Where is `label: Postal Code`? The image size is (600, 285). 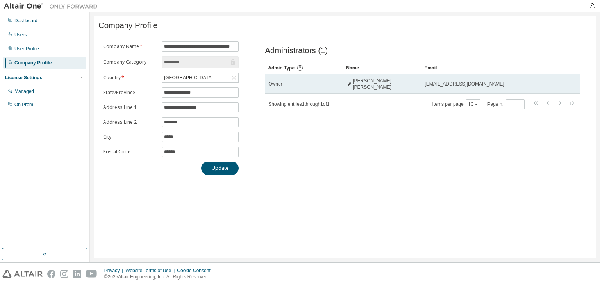 label: Postal Code is located at coordinates (130, 152).